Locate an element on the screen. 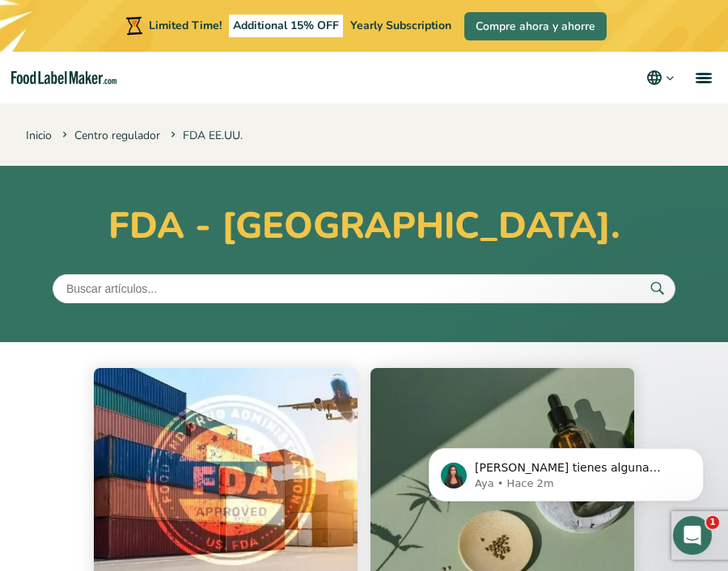 The width and height of the screenshot is (728, 571). span: Yearly Subscription is located at coordinates (400, 25).